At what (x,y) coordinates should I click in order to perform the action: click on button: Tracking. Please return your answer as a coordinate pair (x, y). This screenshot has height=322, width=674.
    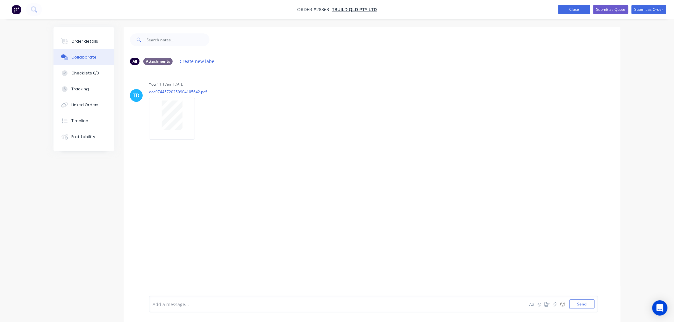
    Looking at the image, I should click on (84, 89).